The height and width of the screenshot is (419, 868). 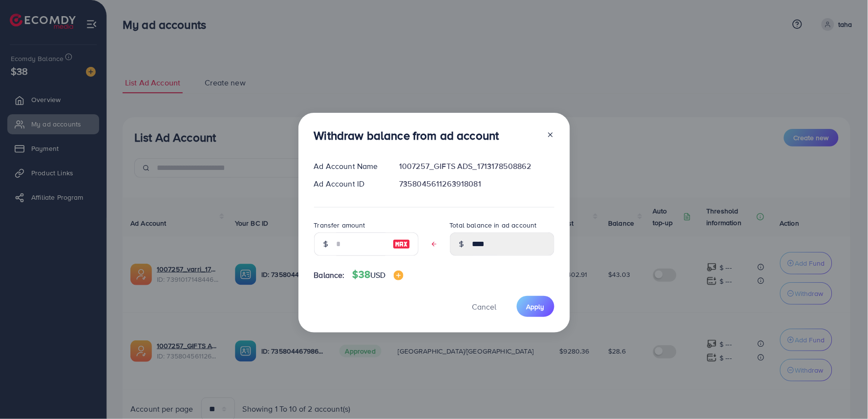 What do you see at coordinates (407, 135) in the screenshot?
I see `h3: Withdraw balance from ad account` at bounding box center [407, 135].